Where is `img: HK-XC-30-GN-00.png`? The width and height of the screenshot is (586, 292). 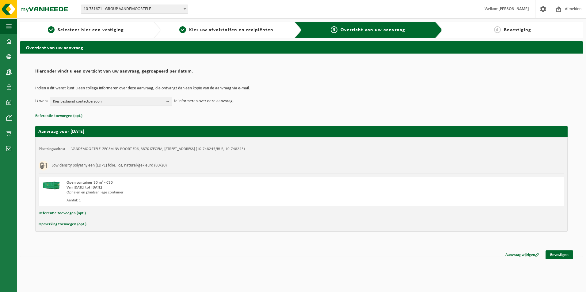 img: HK-XC-30-GN-00.png is located at coordinates (51, 185).